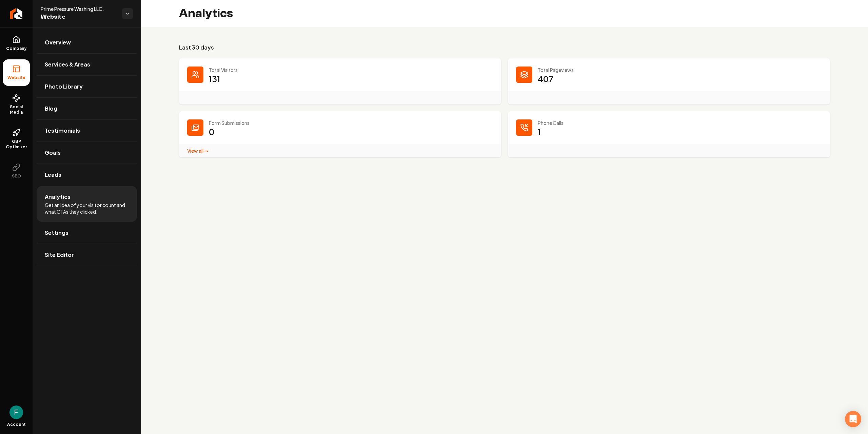  I want to click on span: SEO, so click(16, 176).